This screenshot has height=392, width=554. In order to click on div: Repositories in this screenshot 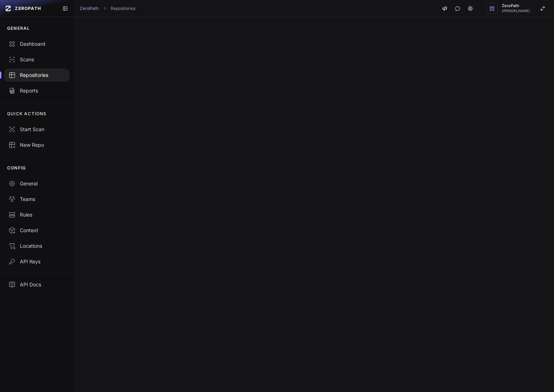, I will do `click(37, 75)`.